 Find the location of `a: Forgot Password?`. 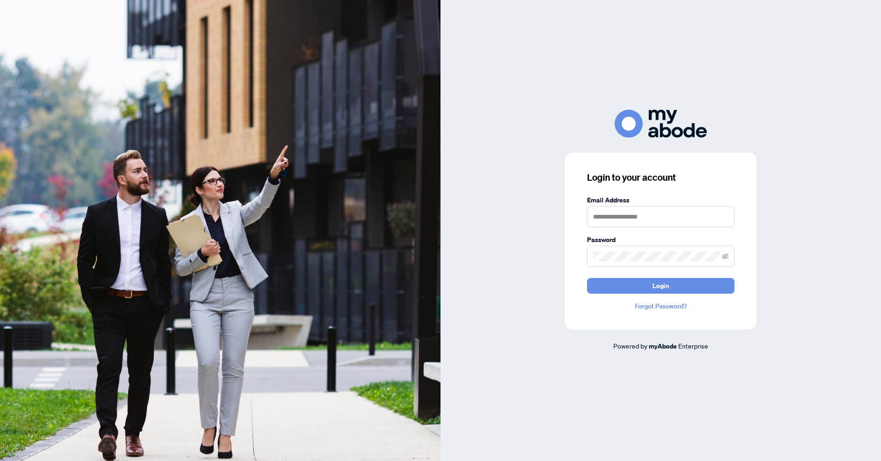

a: Forgot Password? is located at coordinates (661, 306).